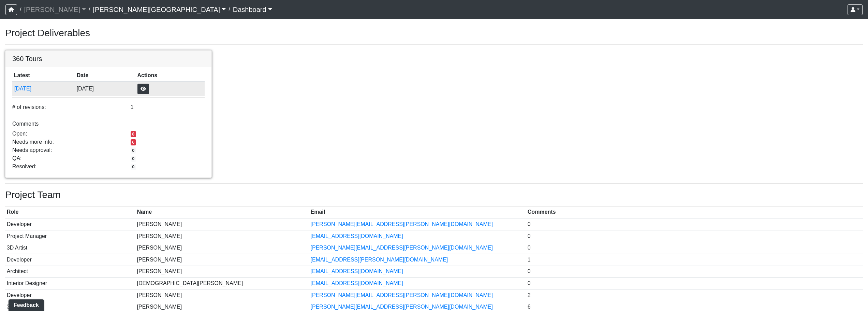 This screenshot has height=311, width=868. Describe the element at coordinates (695, 295) in the screenshot. I see `td: 2` at that location.